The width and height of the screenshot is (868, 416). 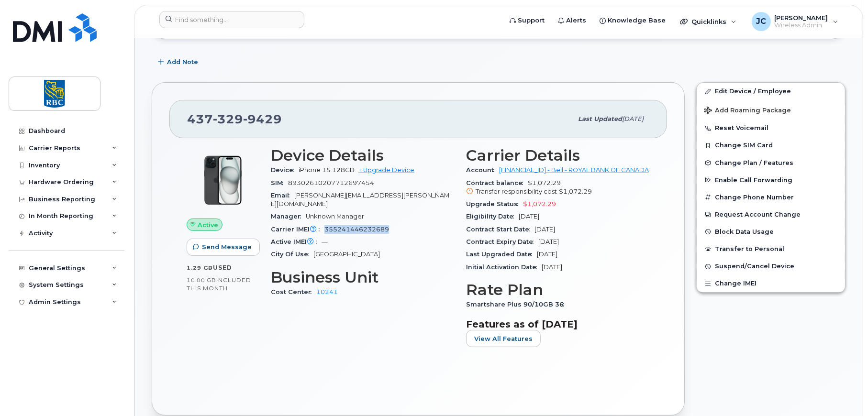 I want to click on a: + Upgrade Device, so click(x=387, y=170).